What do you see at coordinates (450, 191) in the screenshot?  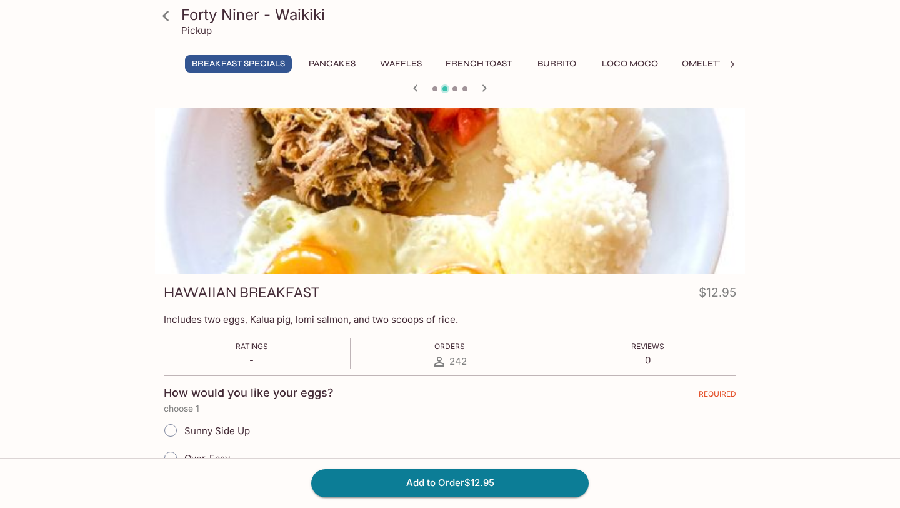 I see `div: HAWAIIAN BREAKFAST` at bounding box center [450, 191].